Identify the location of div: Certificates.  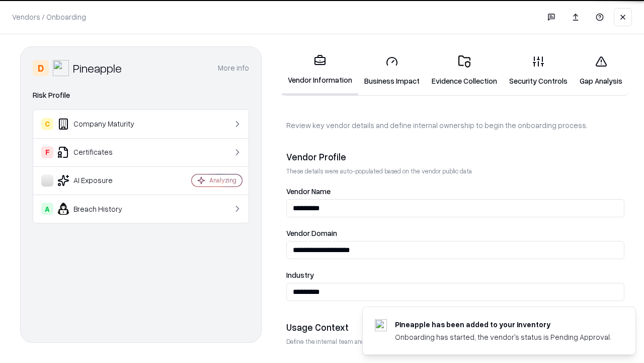
(101, 152).